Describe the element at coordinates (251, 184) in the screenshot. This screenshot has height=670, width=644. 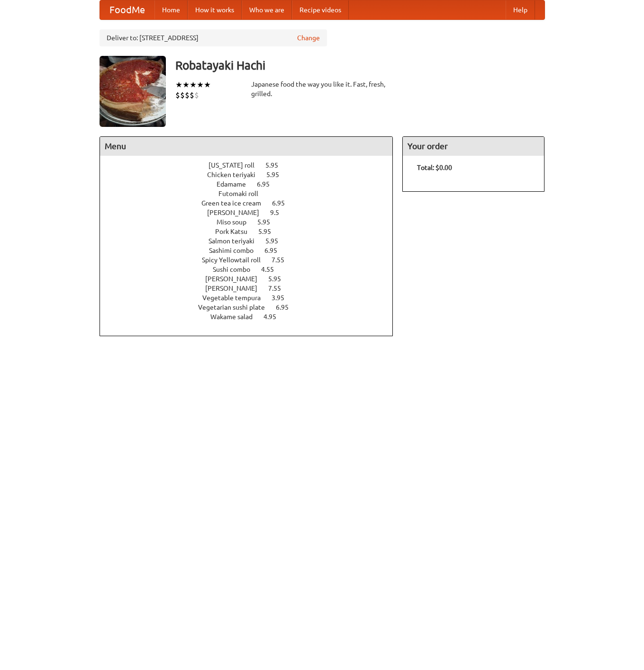
I see `a: Edamame 6.95` at that location.